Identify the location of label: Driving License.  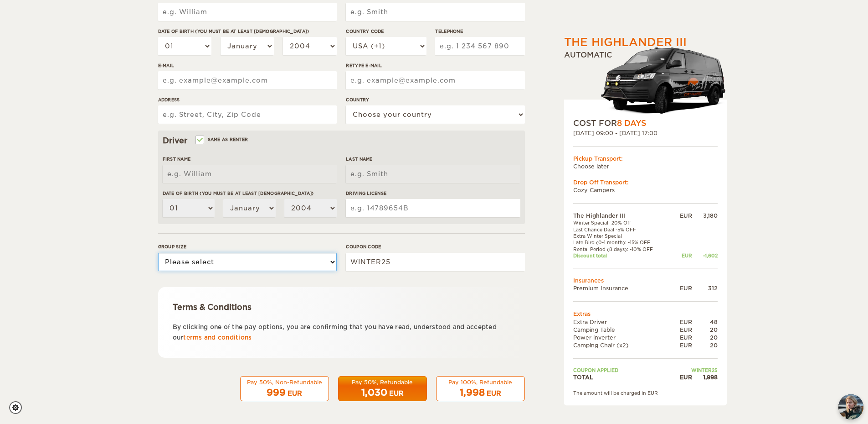
(433, 193).